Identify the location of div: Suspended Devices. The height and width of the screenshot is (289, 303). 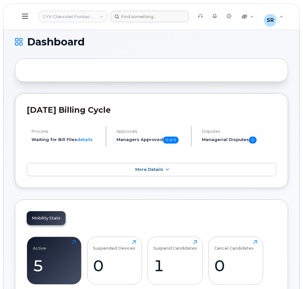
(114, 245).